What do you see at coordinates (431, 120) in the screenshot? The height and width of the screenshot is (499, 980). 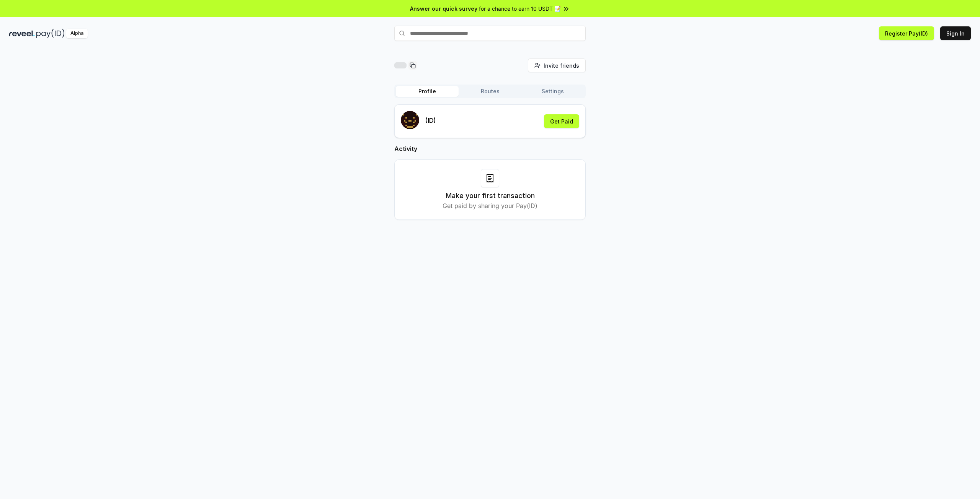 I see `p: (ID)` at bounding box center [431, 120].